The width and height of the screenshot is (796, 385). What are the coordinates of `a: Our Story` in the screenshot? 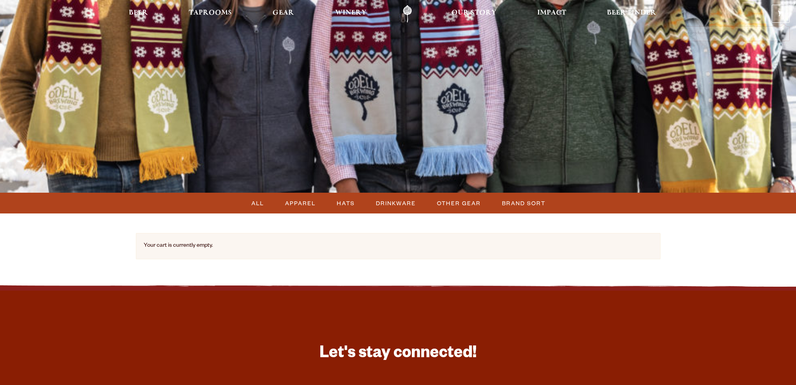 It's located at (474, 14).